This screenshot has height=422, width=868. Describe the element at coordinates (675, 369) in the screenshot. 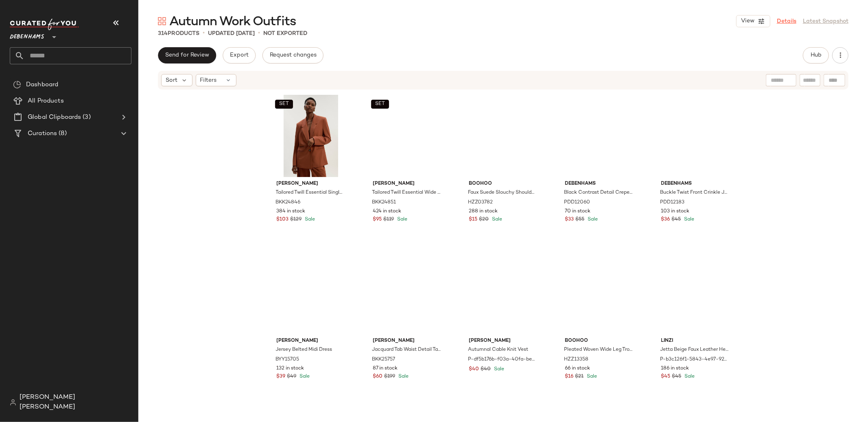

I see `span: 186 in stock` at that location.